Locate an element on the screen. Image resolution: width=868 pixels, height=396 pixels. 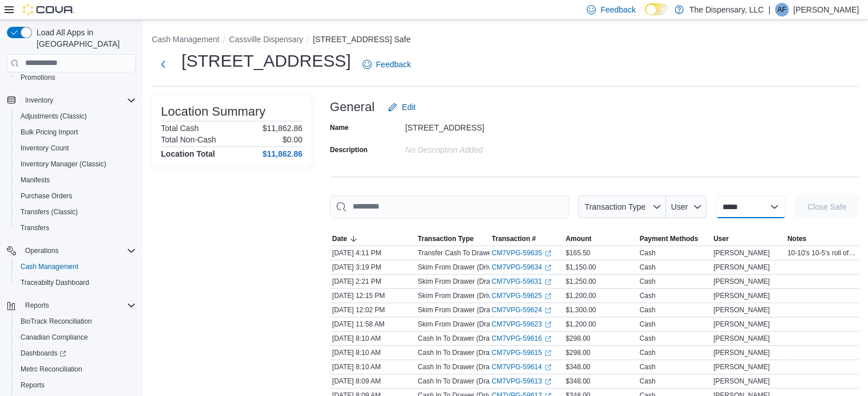
nav: An example of EuiBreadcrumbs is located at coordinates (505, 40).